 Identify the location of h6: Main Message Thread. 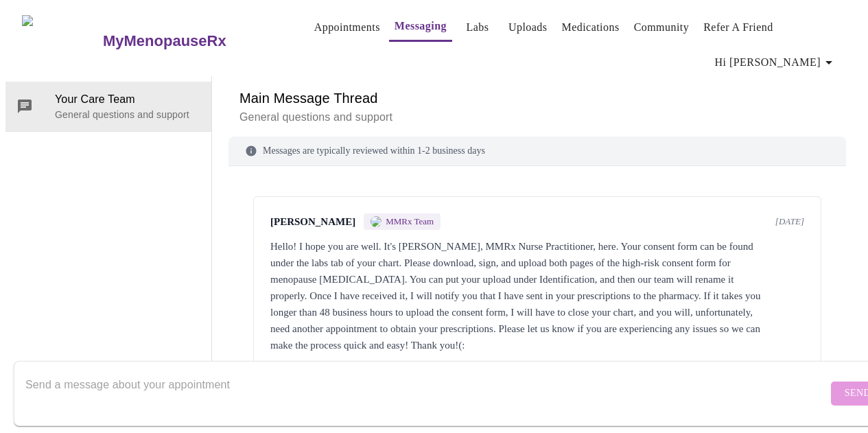
(537, 98).